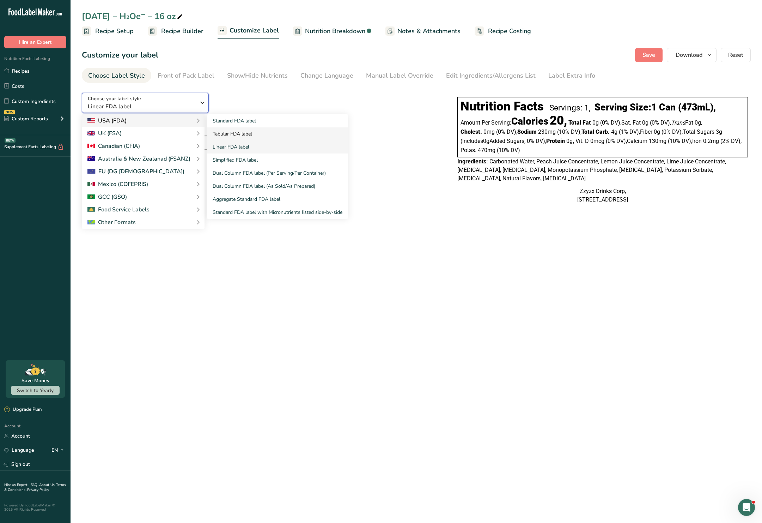 The image size is (762, 523). What do you see at coordinates (487, 150) in the screenshot?
I see `span: 470mg` at bounding box center [487, 150].